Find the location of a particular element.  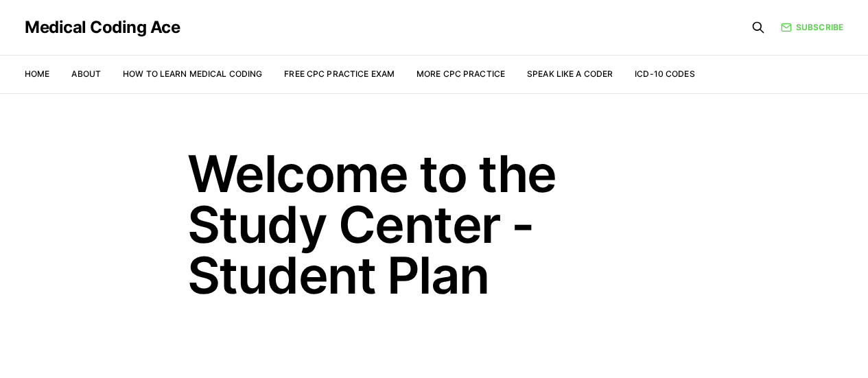

a: Speak Like a Coder is located at coordinates (569, 73).